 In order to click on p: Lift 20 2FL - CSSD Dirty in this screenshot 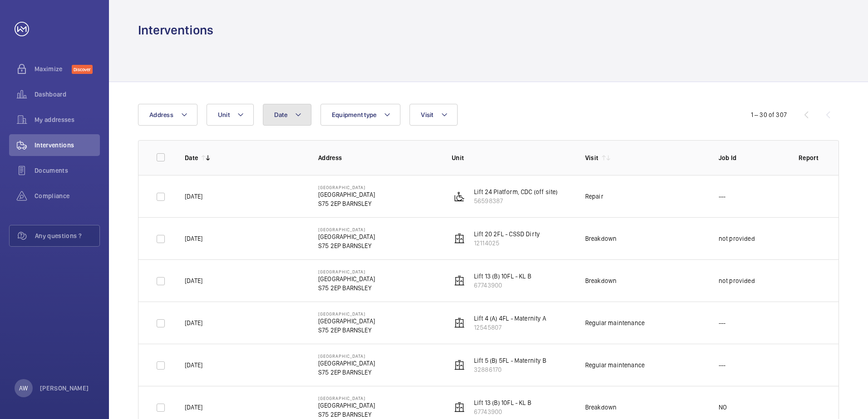, I will do `click(507, 234)`.